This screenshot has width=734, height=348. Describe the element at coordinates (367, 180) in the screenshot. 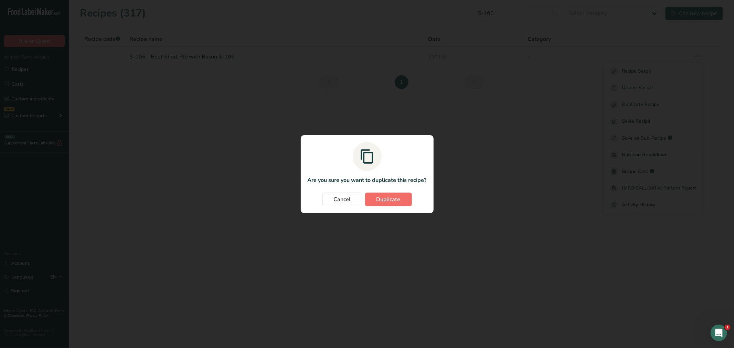

I see `p: Are you sure you want to duplicate this recipe?` at that location.